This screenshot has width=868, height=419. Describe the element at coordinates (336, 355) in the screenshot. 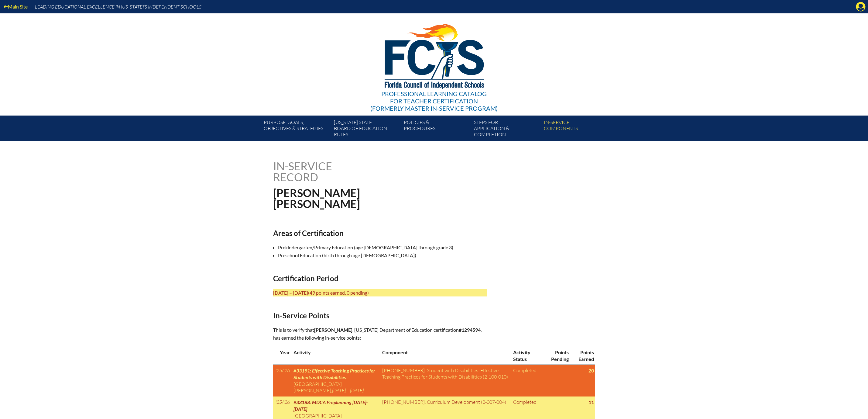

I see `th: Activity` at that location.